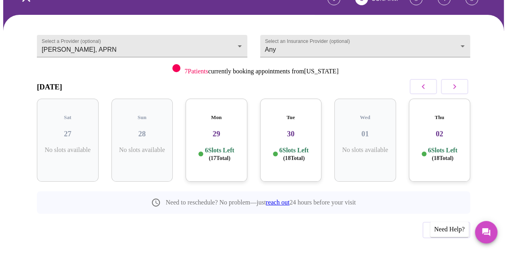 This screenshot has width=507, height=253. I want to click on p: Need to reschedule? No problem—just 24 hours before your visit, so click(261, 203).